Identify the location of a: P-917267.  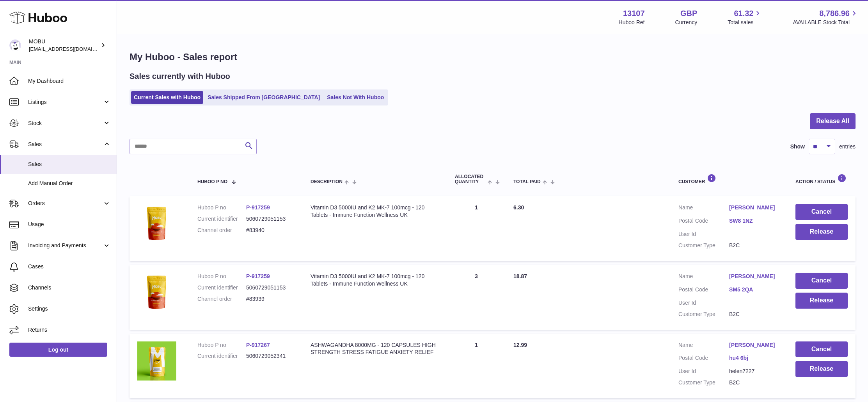
(258, 345).